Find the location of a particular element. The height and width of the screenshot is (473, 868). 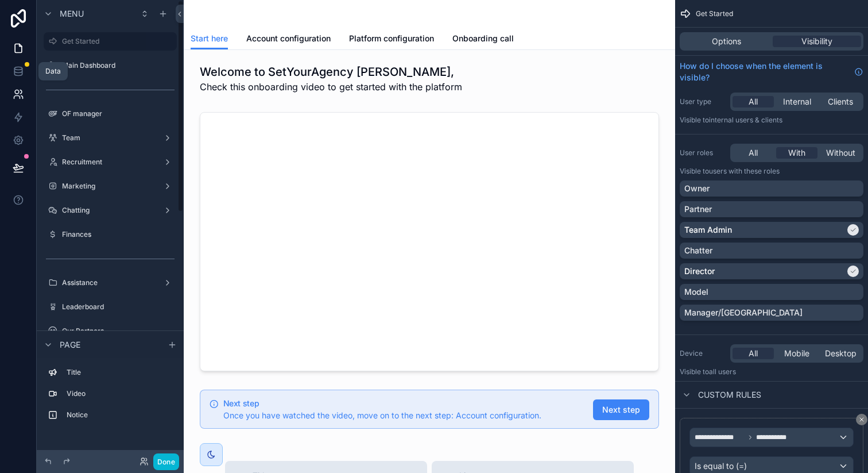

p: Owner is located at coordinates (697, 188).